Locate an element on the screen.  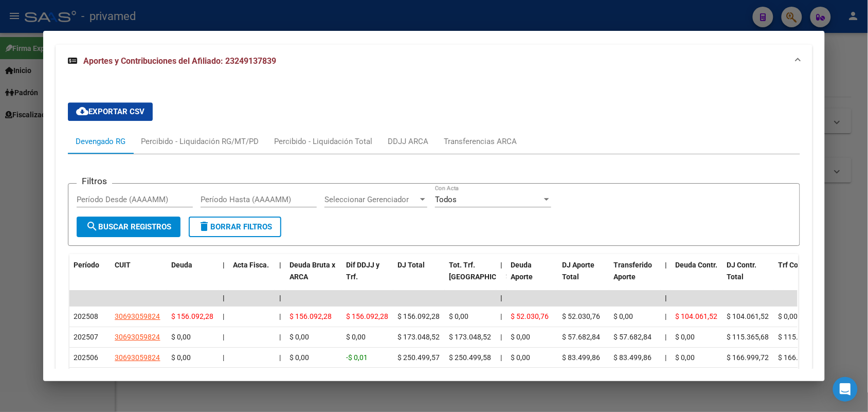
span: DJ Total is located at coordinates (411, 265).